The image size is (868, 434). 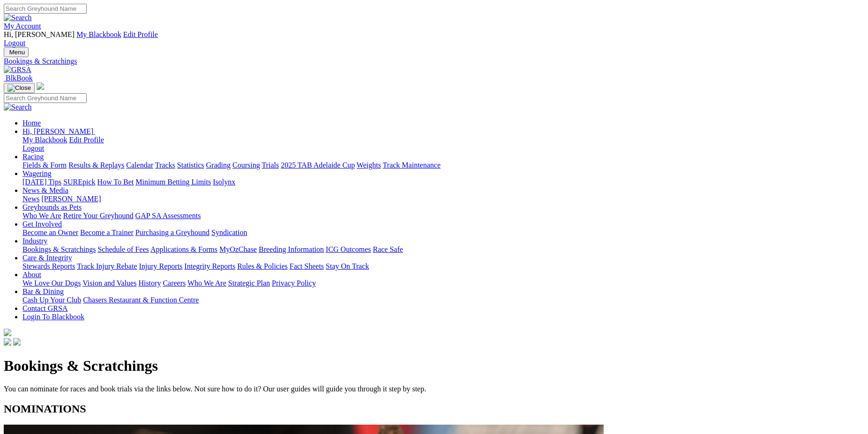 I want to click on div: News & Media, so click(x=443, y=199).